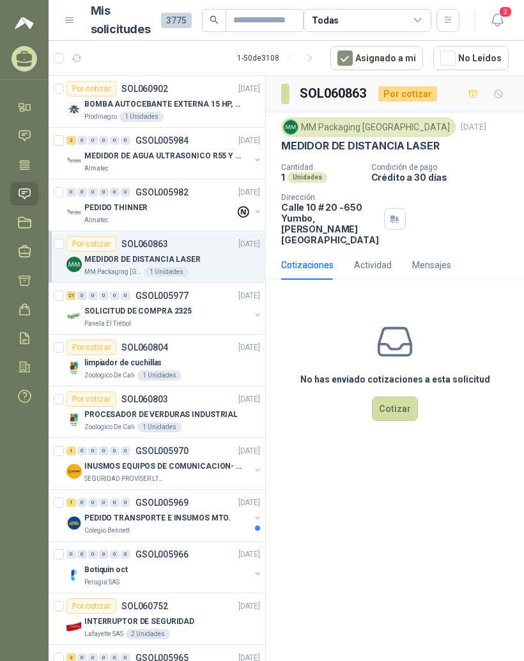 The height and width of the screenshot is (661, 524). Describe the element at coordinates (164, 156) in the screenshot. I see `p: MEDIDOR DE AGUA ULTRASONICO R55 Y R800` at that location.